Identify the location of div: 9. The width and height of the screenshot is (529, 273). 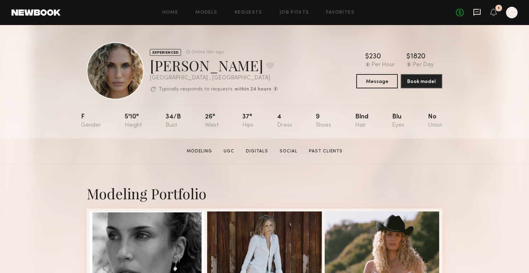
(323, 121).